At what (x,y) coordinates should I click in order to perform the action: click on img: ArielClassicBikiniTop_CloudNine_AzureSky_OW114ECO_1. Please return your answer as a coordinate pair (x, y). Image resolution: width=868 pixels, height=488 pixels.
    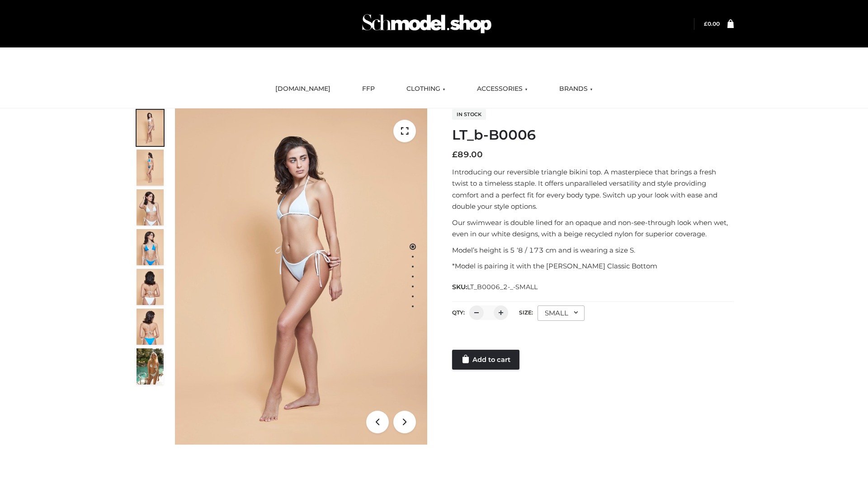
    Looking at the image, I should click on (301, 276).